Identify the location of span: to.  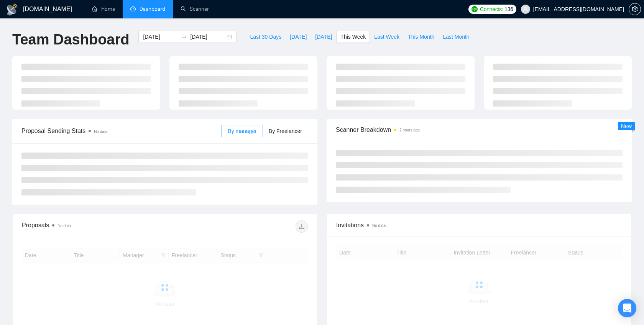
(184, 37).